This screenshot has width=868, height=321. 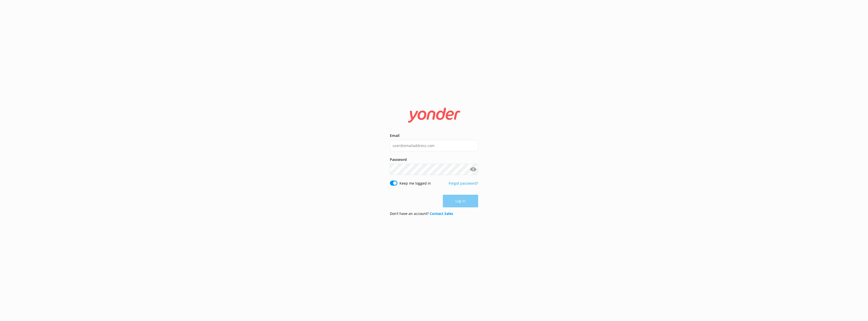 I want to click on label: Password, so click(x=434, y=160).